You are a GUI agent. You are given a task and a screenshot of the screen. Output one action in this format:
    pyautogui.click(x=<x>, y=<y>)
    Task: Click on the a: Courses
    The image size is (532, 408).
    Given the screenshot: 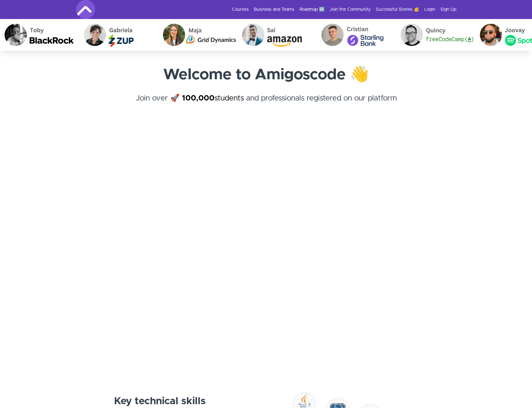 What is the action you would take?
    pyautogui.click(x=240, y=9)
    